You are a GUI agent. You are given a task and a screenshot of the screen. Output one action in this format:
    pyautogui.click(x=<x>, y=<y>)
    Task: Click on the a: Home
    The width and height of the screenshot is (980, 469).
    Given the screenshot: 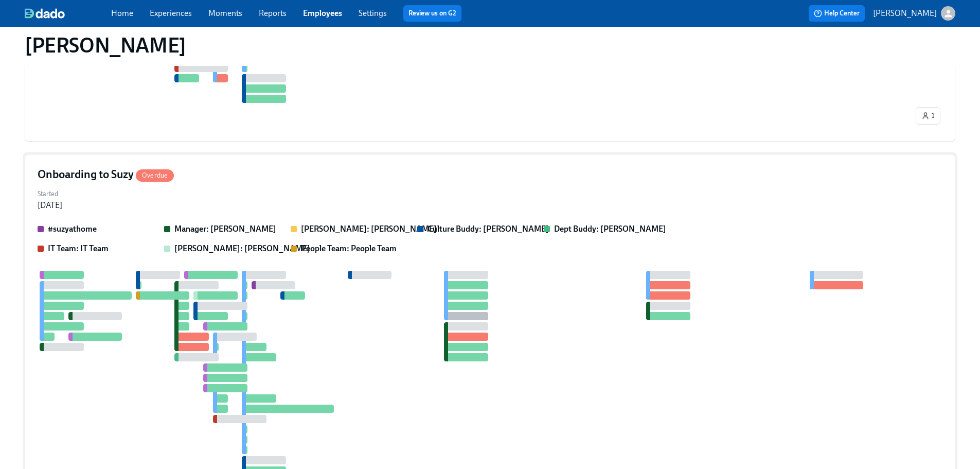 What is the action you would take?
    pyautogui.click(x=122, y=13)
    